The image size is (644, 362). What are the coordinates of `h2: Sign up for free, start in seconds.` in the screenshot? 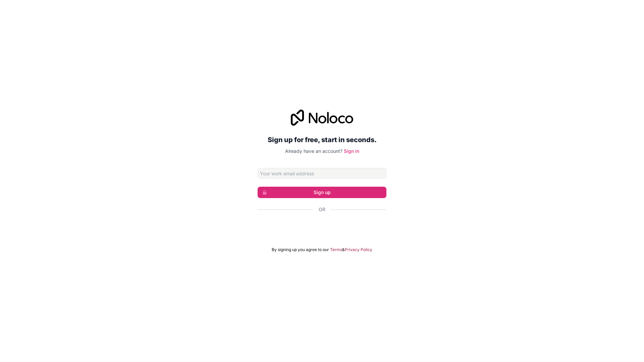 It's located at (322, 140).